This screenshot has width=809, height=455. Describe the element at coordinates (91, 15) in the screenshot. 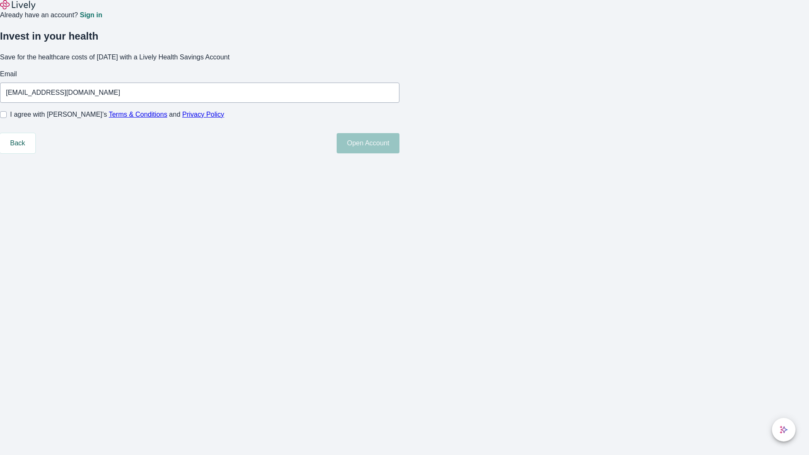

I see `div: Sign in` at that location.